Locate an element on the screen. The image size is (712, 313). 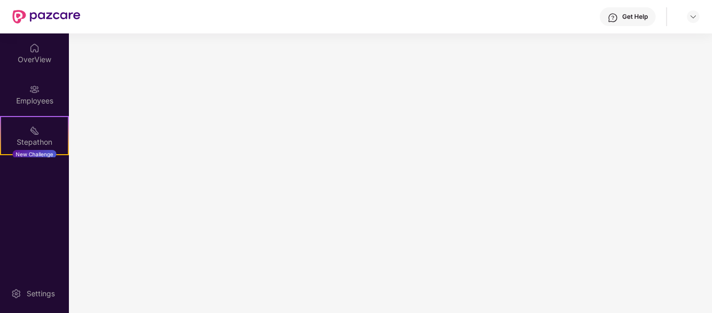
img: svg+xml;base64,PHN2ZyBpZD0iSGVscC0zMngzMiIgeG1sbnM9Imh0dHA6Ly93d3cudzMub3JnLzIwMDAvc3ZnIiB3aWR0aD... is located at coordinates (613, 18).